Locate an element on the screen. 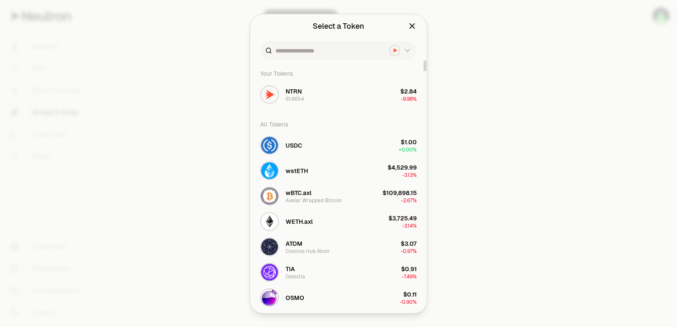 The height and width of the screenshot is (327, 677). button: TIA LogoTIACelestia$0.91-7.49% is located at coordinates (339, 272).